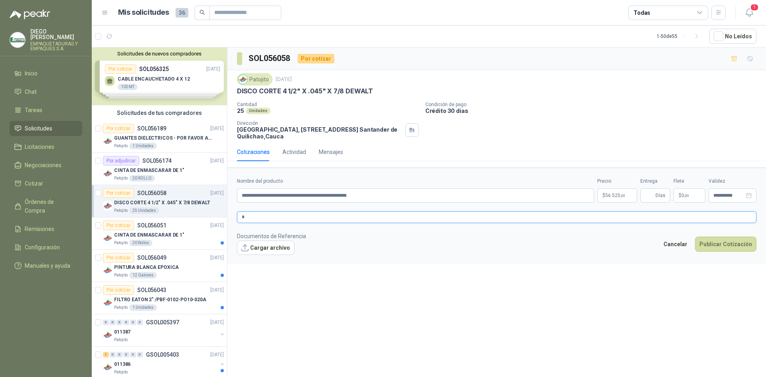 The height and width of the screenshot is (377, 766). Describe the element at coordinates (31, 92) in the screenshot. I see `span: Chat` at that location.